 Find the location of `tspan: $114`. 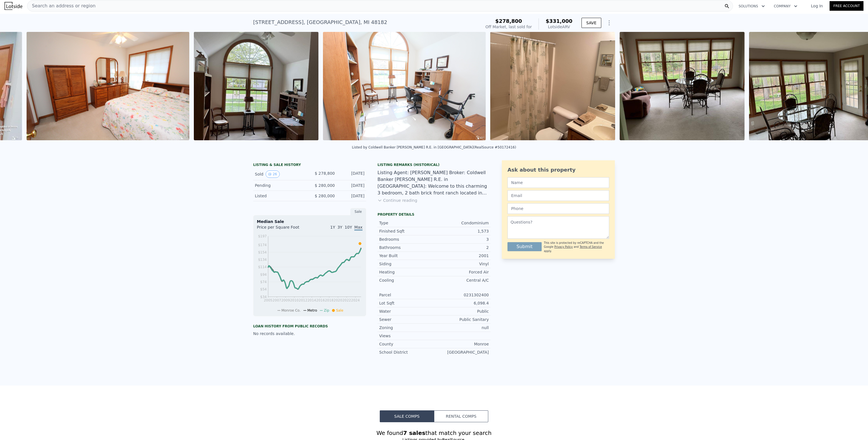

tspan: $114 is located at coordinates (262, 267).